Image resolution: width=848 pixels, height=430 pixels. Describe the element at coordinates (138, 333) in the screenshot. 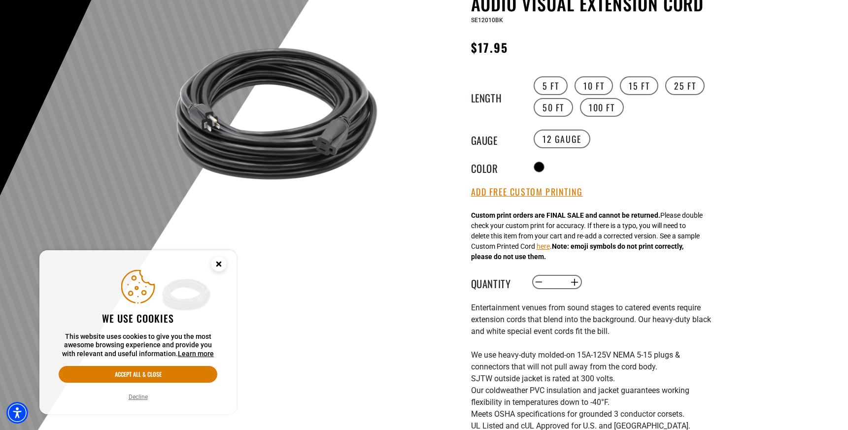

I see `aside: Cookie Consent` at that location.